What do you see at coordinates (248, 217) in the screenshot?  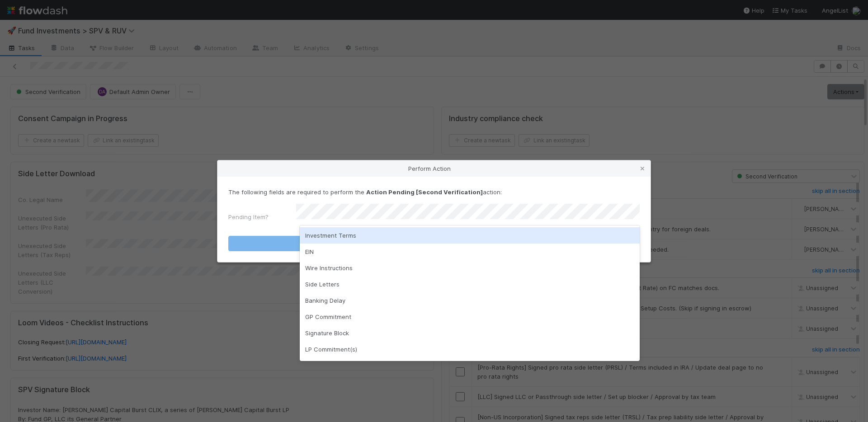 I see `label: Pending Item?` at bounding box center [248, 217].